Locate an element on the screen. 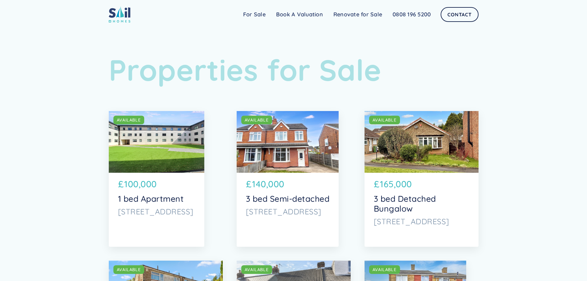 This screenshot has width=587, height=281. a: 0808 196 5200 is located at coordinates (411, 14).